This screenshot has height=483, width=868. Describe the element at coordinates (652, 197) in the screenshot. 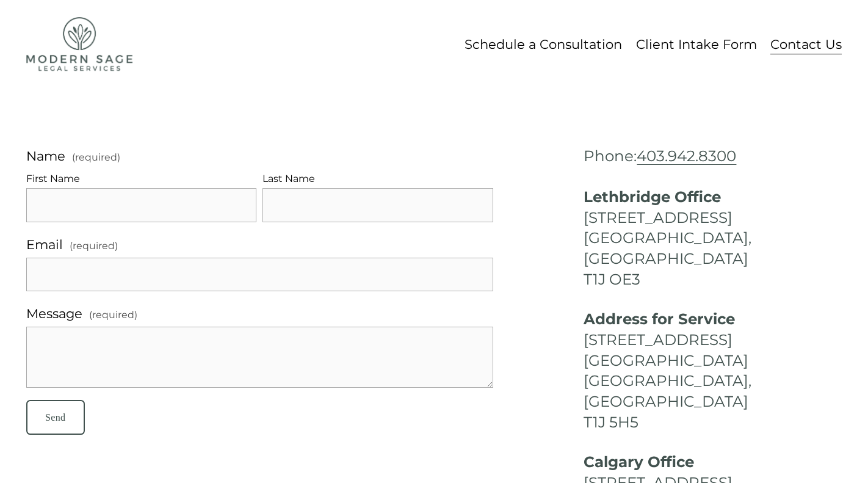

I see `strong: Lethbridge Office` at that location.